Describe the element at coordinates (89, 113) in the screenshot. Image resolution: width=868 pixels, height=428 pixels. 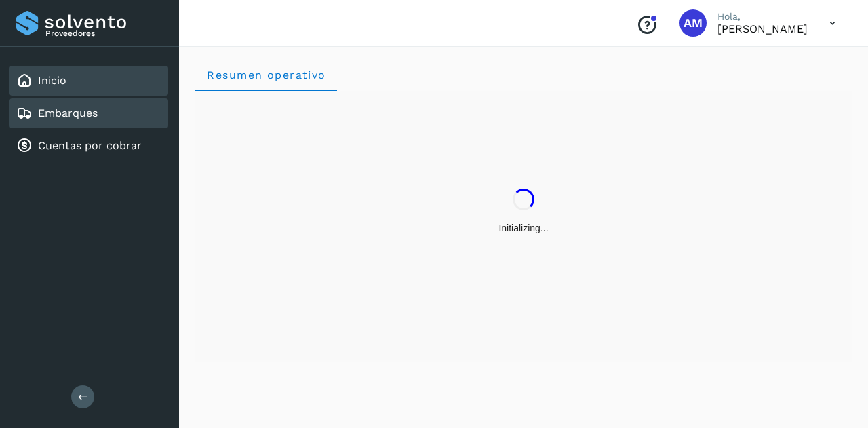
I see `div: Embarques` at that location.